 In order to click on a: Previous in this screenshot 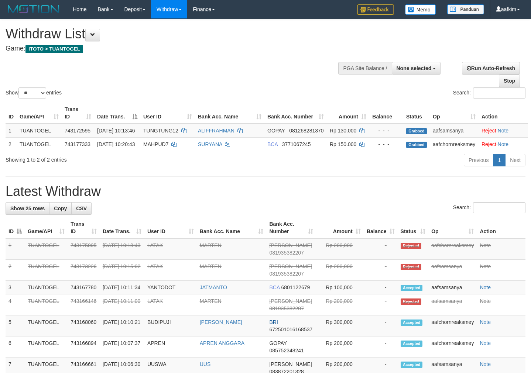, I will do `click(478, 160)`.